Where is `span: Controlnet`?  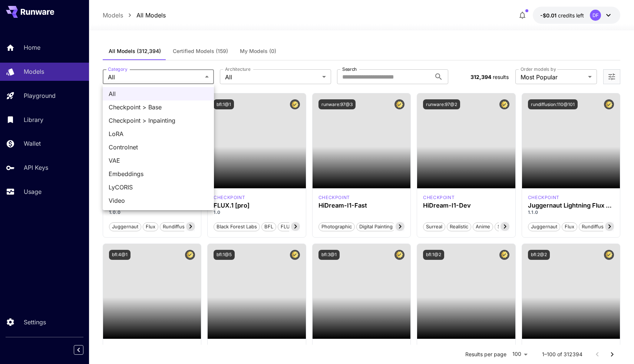 span: Controlnet is located at coordinates (158, 147).